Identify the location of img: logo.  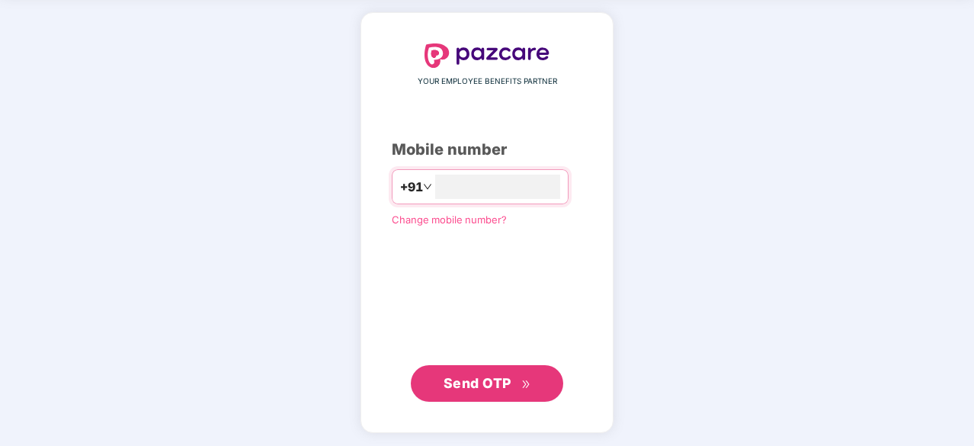
(487, 56).